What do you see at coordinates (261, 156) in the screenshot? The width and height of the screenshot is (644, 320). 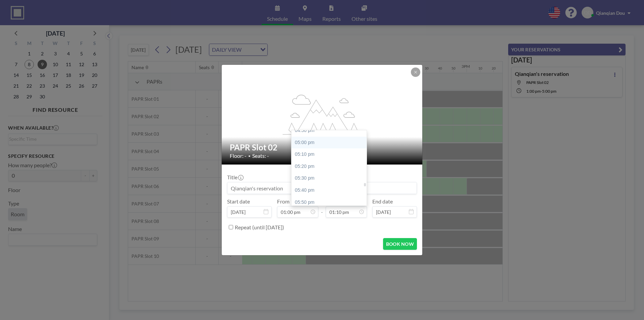 I see `span: Seats: -` at bounding box center [261, 156].